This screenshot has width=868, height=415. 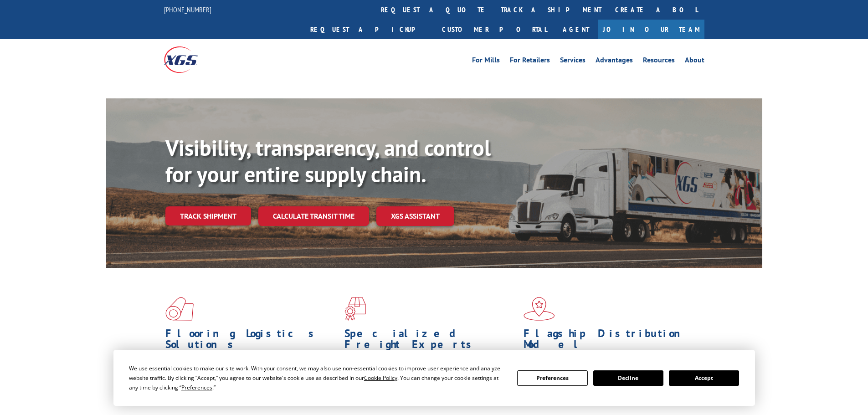 What do you see at coordinates (658, 62) in the screenshot?
I see `a: Resources` at bounding box center [658, 62].